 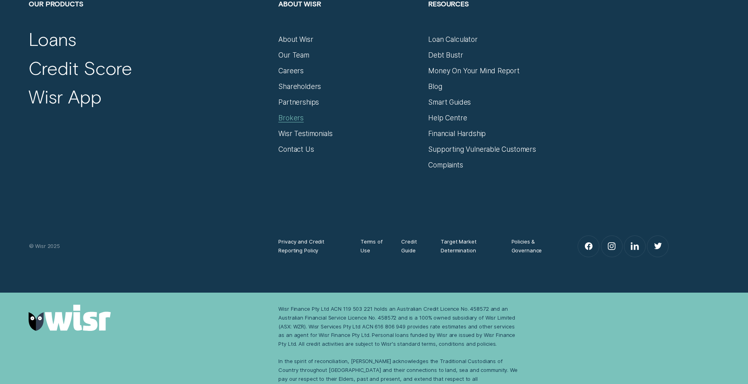 I want to click on div: Wisr App, so click(x=65, y=96).